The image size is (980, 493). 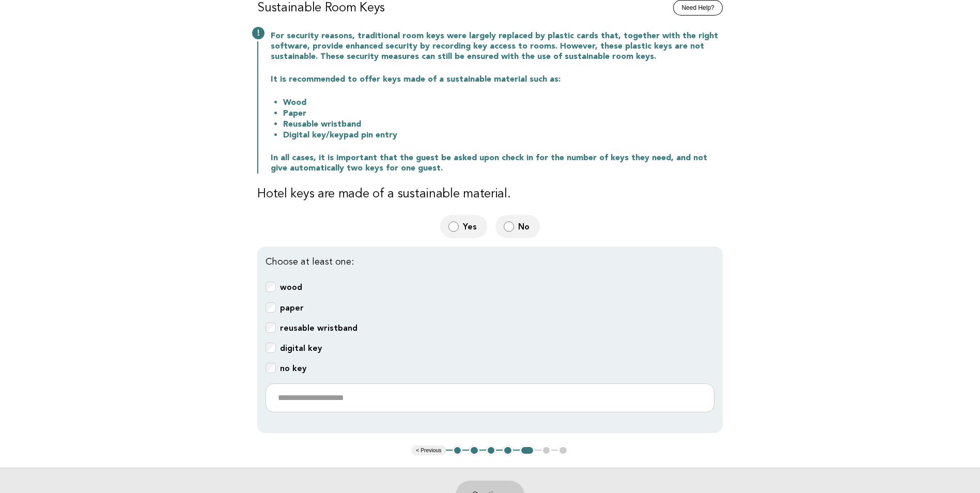 What do you see at coordinates (503, 135) in the screenshot?
I see `li: Digital key/keypad pin entry` at bounding box center [503, 135].